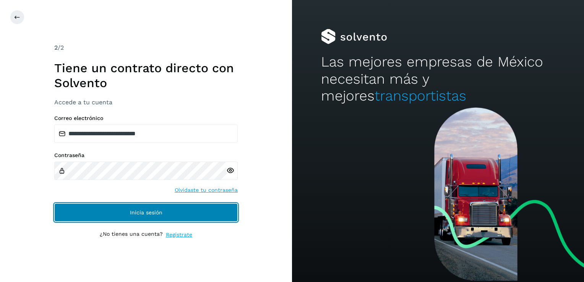 The image size is (584, 282). Describe the element at coordinates (179, 235) in the screenshot. I see `a: Regístrate` at that location.